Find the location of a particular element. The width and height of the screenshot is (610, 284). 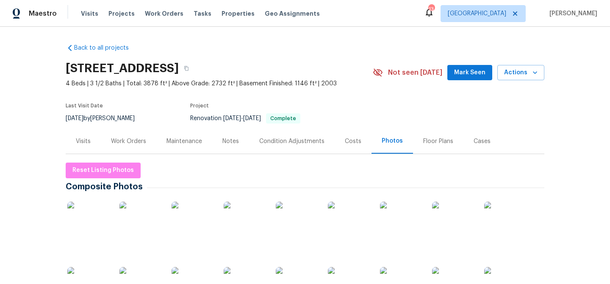

span: Mark Seen is located at coordinates (470, 72).